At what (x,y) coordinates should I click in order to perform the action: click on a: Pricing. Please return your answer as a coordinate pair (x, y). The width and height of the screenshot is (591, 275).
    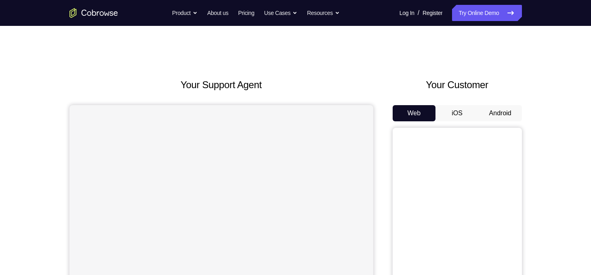
    Looking at the image, I should click on (246, 13).